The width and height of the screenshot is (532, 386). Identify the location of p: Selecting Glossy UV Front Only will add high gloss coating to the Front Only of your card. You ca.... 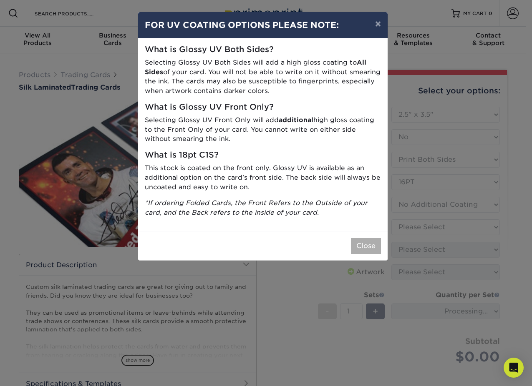
(263, 130).